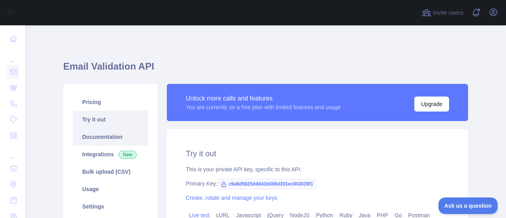 This screenshot has width=506, height=218. Describe the element at coordinates (231, 198) in the screenshot. I see `a: Create, rotate and manage your keys` at that location.